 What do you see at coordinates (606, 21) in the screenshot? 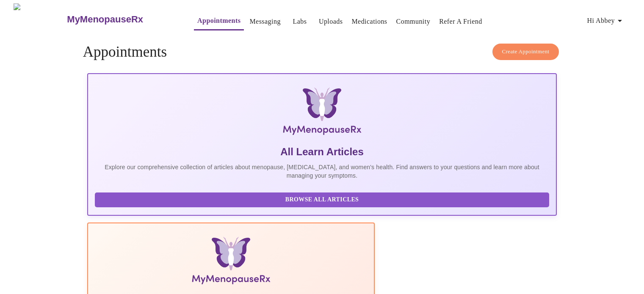
I see `span: Hi Abbey` at bounding box center [606, 21].